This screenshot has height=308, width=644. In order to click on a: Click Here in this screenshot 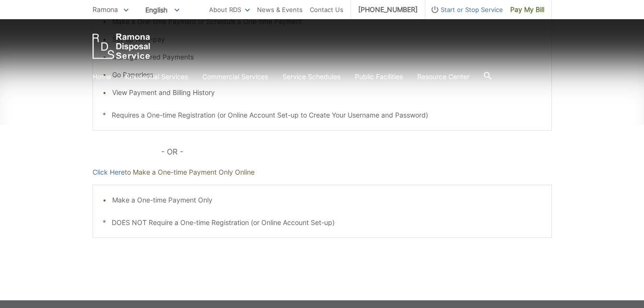, I will do `click(108, 172)`.